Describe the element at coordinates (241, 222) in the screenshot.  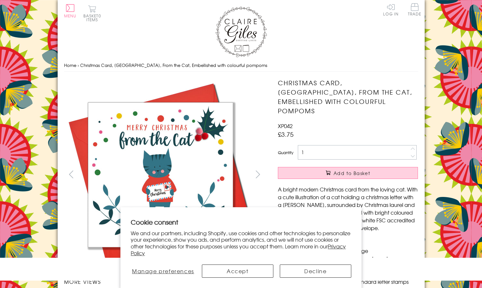
I see `h2: Cookie consent` at that location.